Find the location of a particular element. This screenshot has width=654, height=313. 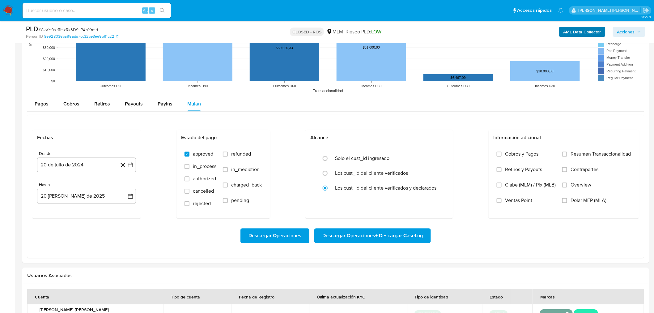

p: carlos.obholz@mercadolibre.com is located at coordinates (609, 10).